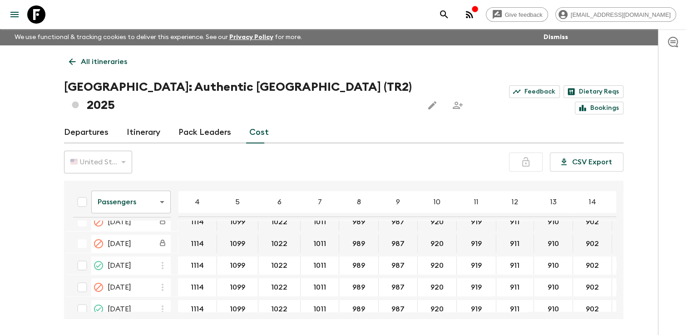 Image resolution: width=687 pixels, height=335 pixels. What do you see at coordinates (98, 62) in the screenshot?
I see `a: All itineraries` at bounding box center [98, 62].